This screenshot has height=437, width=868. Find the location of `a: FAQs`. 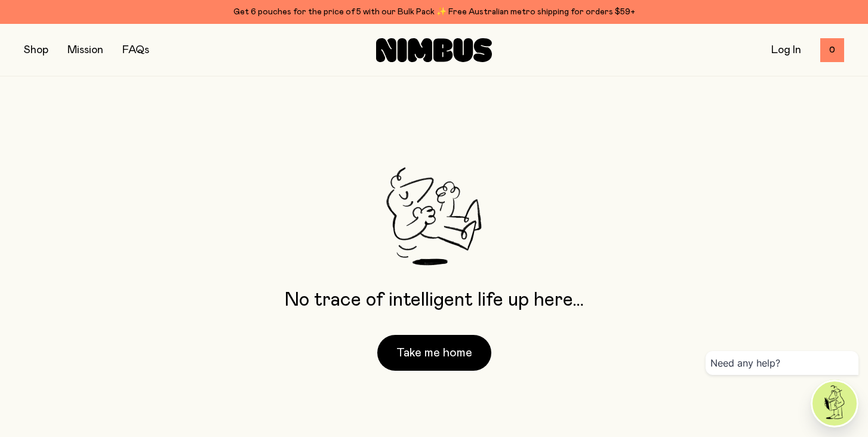

a: FAQs is located at coordinates (135, 51).